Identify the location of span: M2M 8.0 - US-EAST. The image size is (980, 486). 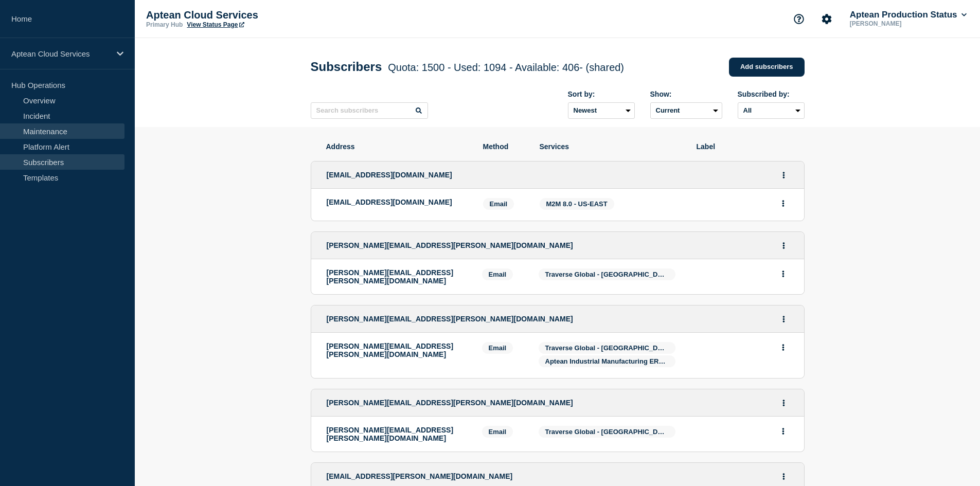
(577, 203).